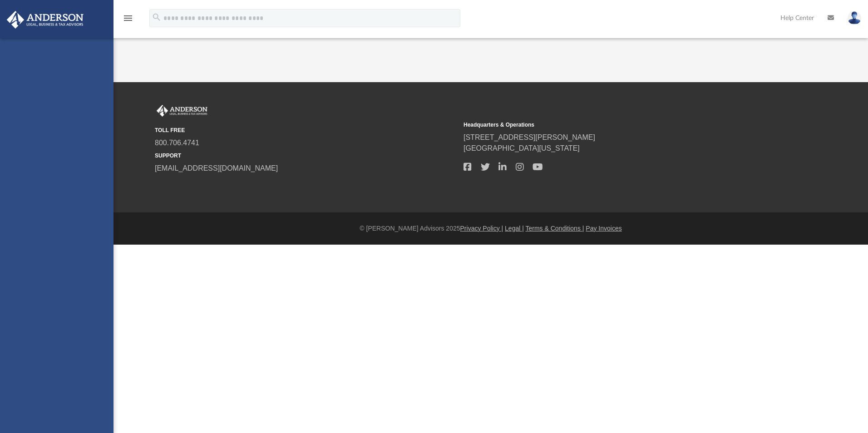  I want to click on a: Terms & Conditions |, so click(555, 228).